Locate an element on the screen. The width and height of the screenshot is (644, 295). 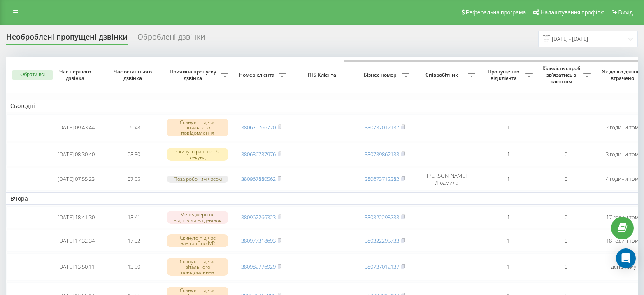
span: Реферальна програма is located at coordinates (496, 12).